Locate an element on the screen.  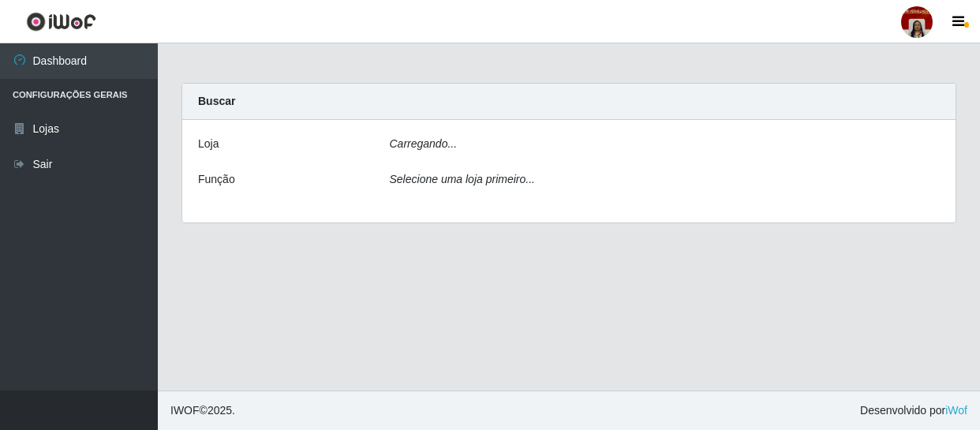
span: IWOF is located at coordinates (184, 410).